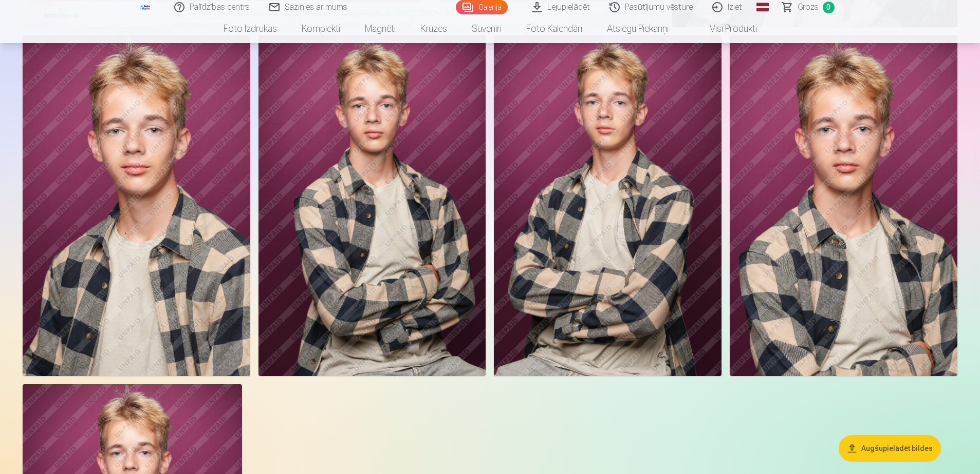 The height and width of the screenshot is (474, 980). I want to click on button: Augšupielādēt bildes, so click(889, 448).